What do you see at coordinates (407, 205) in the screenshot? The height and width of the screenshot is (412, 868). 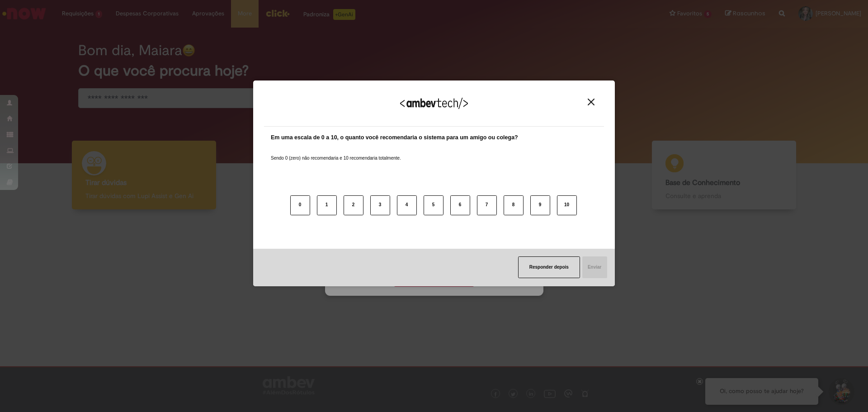 I see `button: 4` at bounding box center [407, 205].